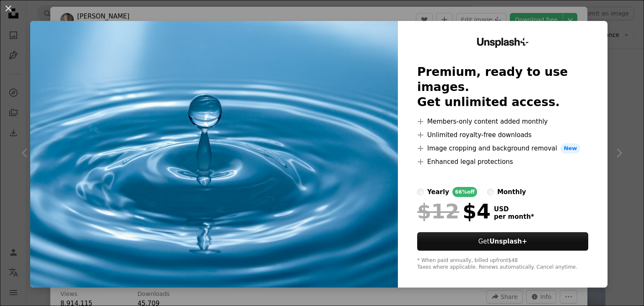 The image size is (644, 306). Describe the element at coordinates (465, 192) in the screenshot. I see `div: 66% off` at that location.